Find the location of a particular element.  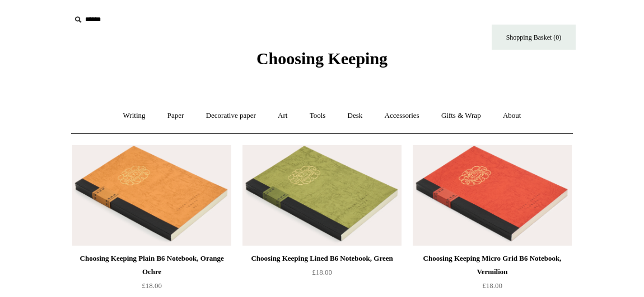

a: Art is located at coordinates (283, 116).